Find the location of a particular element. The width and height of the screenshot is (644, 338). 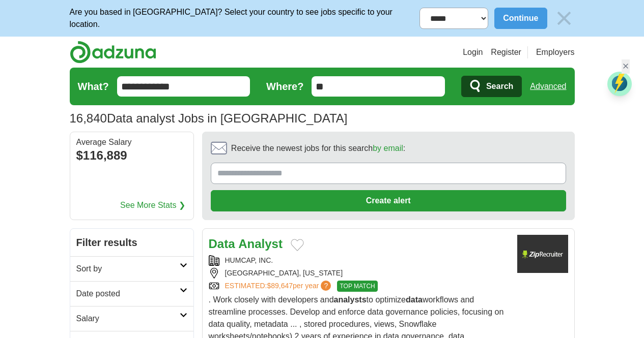

h2: Salary is located at coordinates (128, 319).